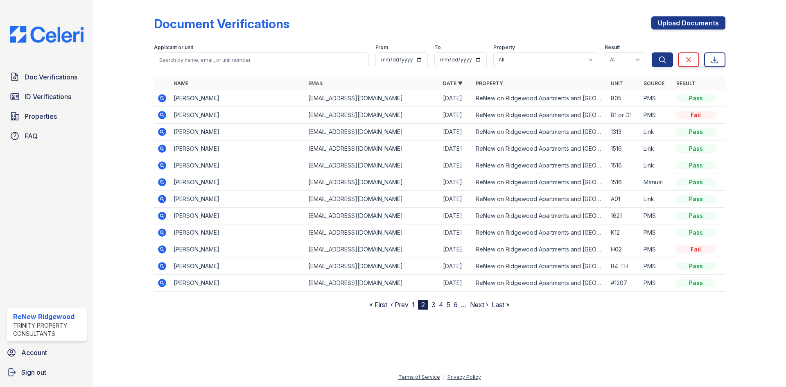 The height and width of the screenshot is (387, 786). What do you see at coordinates (221, 24) in the screenshot?
I see `div: Document Verifications` at bounding box center [221, 24].